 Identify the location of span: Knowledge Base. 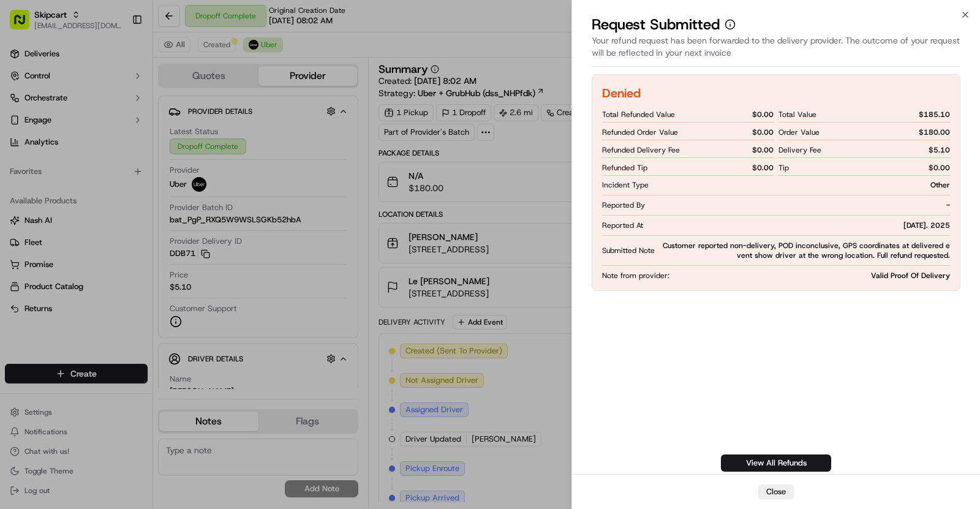
(59, 280).